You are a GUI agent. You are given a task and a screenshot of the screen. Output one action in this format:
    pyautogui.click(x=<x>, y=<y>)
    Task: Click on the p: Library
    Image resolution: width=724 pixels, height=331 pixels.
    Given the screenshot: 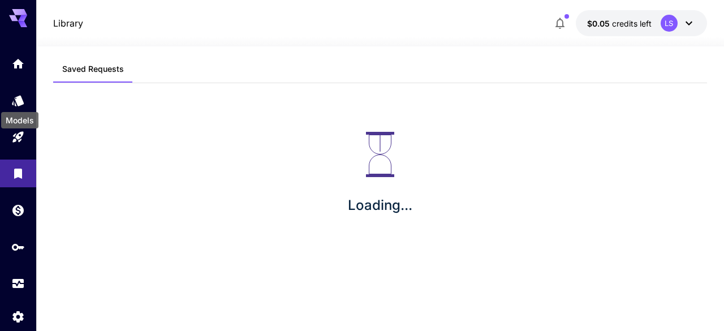 What is the action you would take?
    pyautogui.click(x=68, y=23)
    